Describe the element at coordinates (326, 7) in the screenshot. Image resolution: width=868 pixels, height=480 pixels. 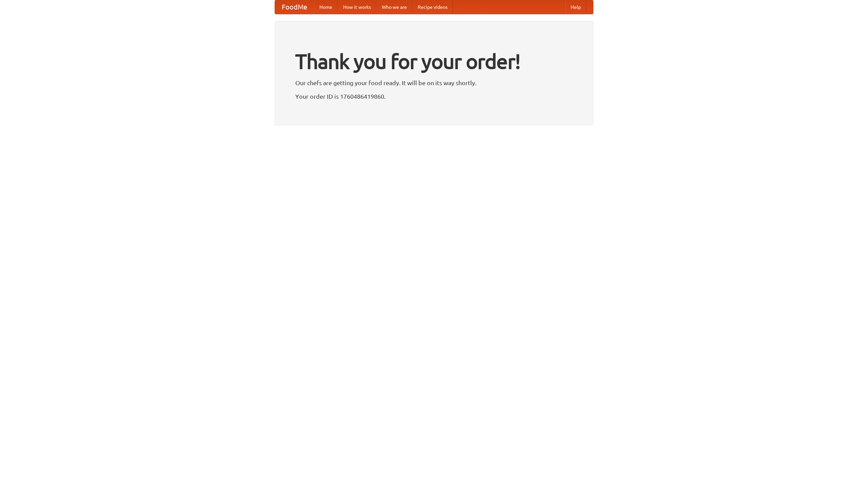
I see `a: Home` at that location.